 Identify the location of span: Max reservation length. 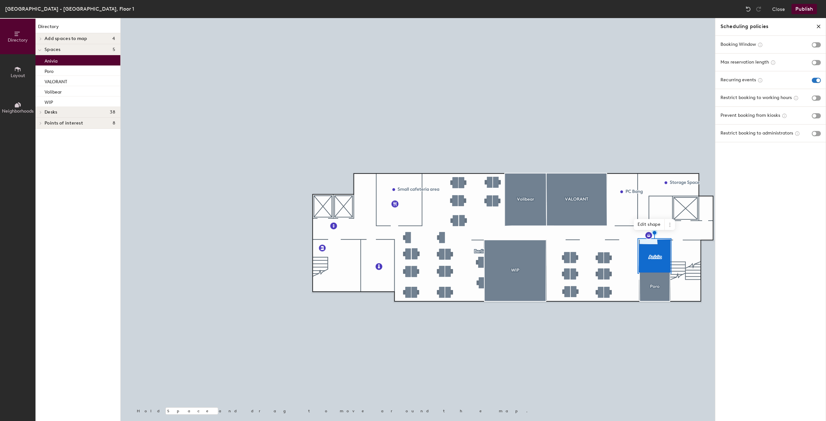
(744, 62).